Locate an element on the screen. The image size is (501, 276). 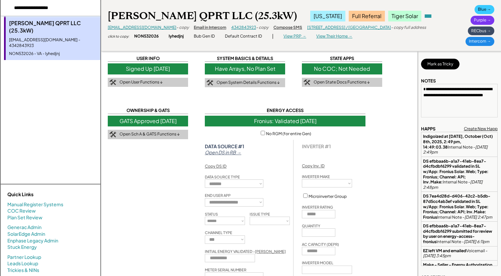
strong: DS efbbaa6b-a1a7-41eb-8ea7-d4cfbdbf6299 submitted for review by user on energy-access-fronius is located at coordinates (458, 233).